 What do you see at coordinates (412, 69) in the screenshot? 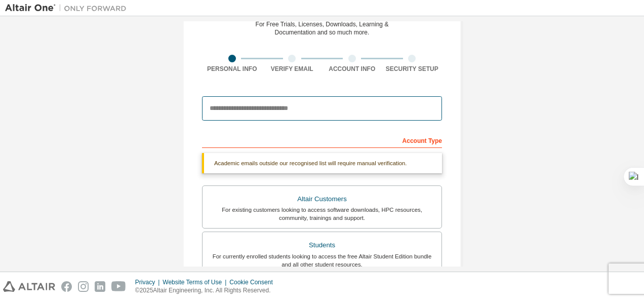
I see `div: Security Setup` at bounding box center [412, 69].